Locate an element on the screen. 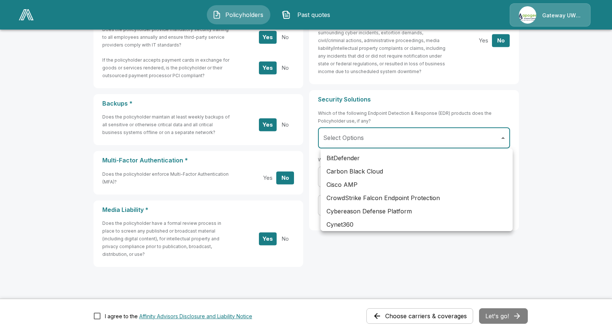 Image resolution: width=612 pixels, height=333 pixels. li: Carbon Black Cloud is located at coordinates (416, 171).